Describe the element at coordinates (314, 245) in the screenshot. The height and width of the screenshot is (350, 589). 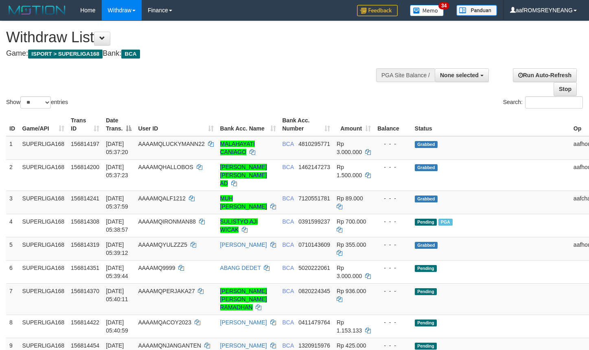
I see `span: Copy 0710143609 to clipboard` at that location.